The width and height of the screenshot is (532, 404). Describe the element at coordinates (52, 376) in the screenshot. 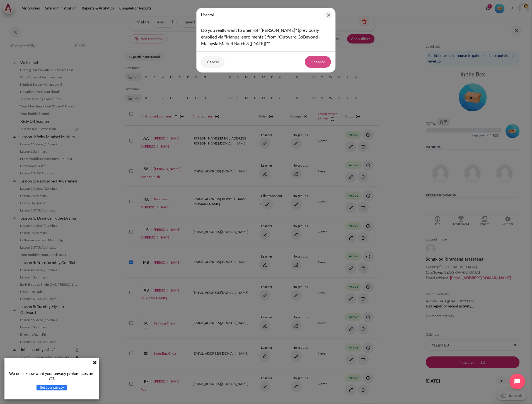

I see `p: We don't know what your privacy preferences are yet.` at that location.